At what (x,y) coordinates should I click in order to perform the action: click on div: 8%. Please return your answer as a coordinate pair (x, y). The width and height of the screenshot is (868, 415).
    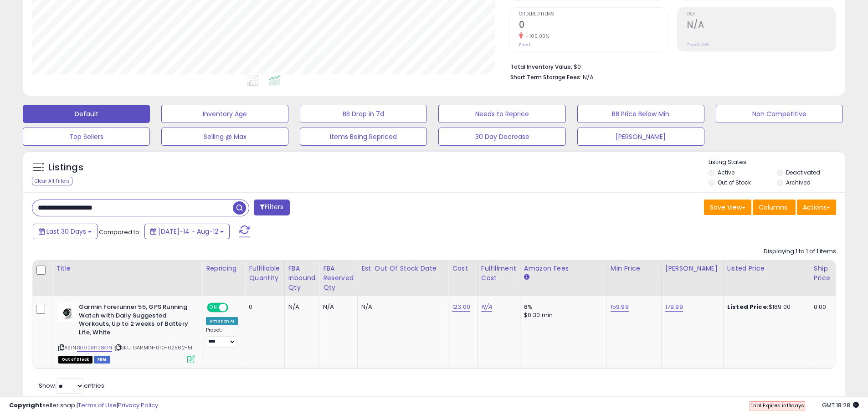
    Looking at the image, I should click on (561, 306).